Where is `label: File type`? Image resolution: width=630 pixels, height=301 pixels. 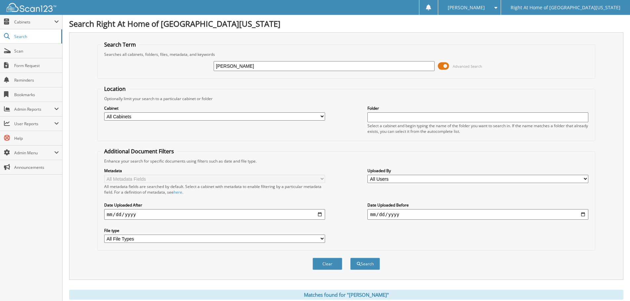
label: File type is located at coordinates (215, 231).